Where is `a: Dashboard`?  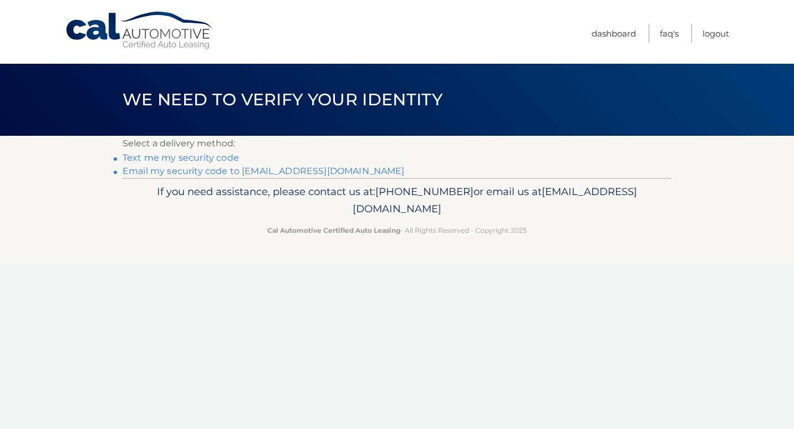
a: Dashboard is located at coordinates (614, 33).